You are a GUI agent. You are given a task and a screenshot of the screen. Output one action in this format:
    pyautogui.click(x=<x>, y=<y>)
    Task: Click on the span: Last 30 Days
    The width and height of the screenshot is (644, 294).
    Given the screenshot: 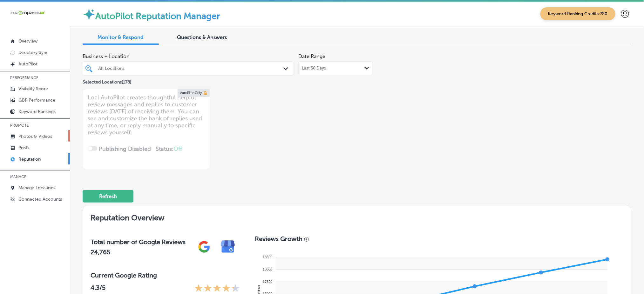 What is the action you would take?
    pyautogui.click(x=314, y=68)
    